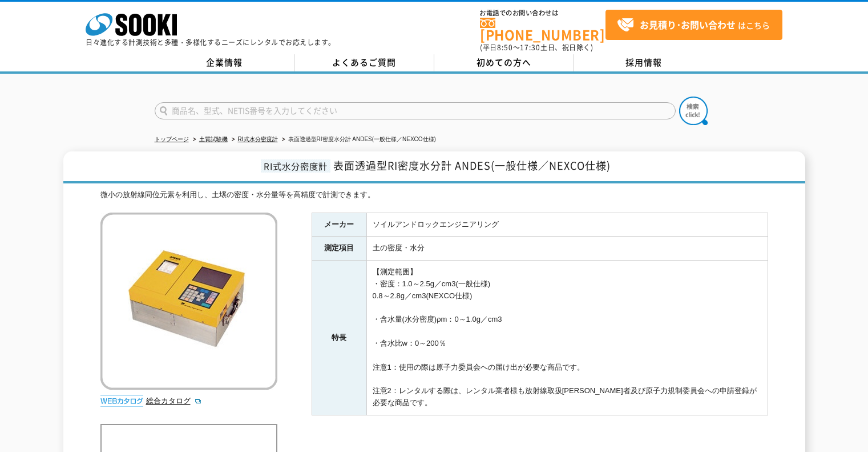 This screenshot has height=452, width=868. Describe the element at coordinates (694, 24) in the screenshot. I see `a: お見積り･お問い合わせはこちら` at that location.